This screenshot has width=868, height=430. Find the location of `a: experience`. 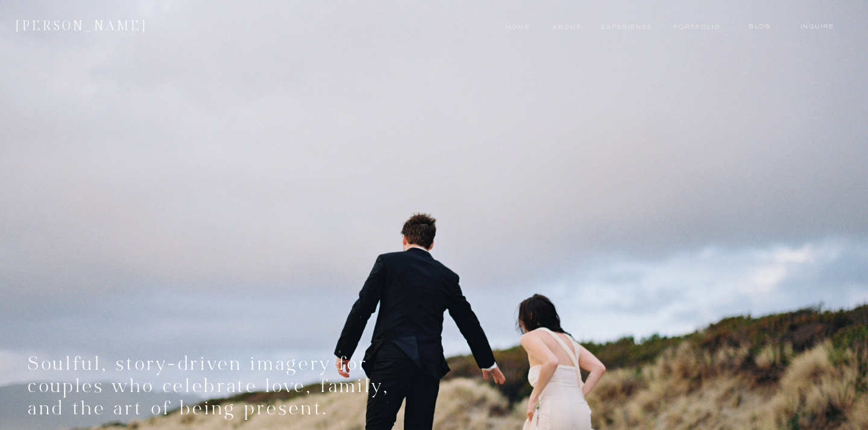

a: experience is located at coordinates (623, 27).